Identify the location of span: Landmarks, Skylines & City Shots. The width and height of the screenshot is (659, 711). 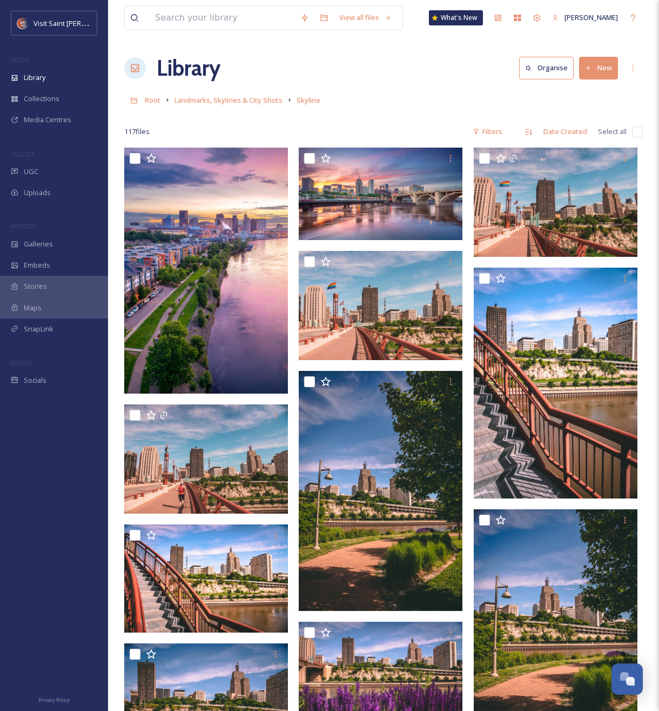
(229, 100).